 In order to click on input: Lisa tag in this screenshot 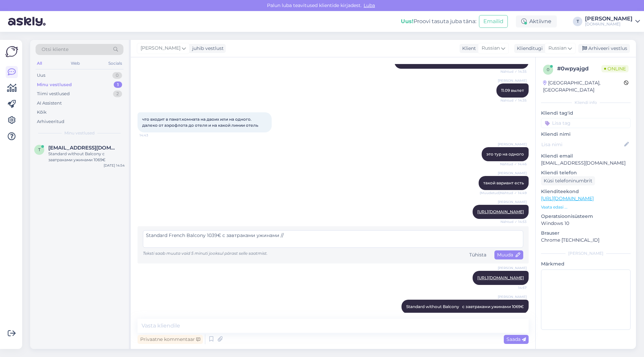, I will do `click(586, 123)`.